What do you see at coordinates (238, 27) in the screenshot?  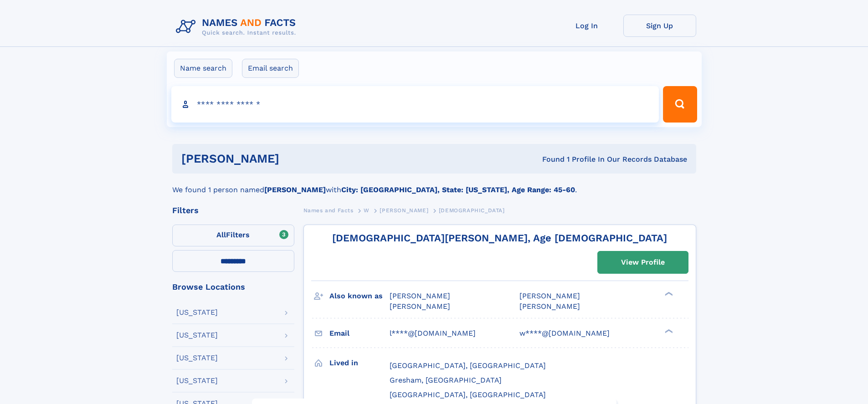 I see `img: Logo Names and Facts` at bounding box center [238, 27].